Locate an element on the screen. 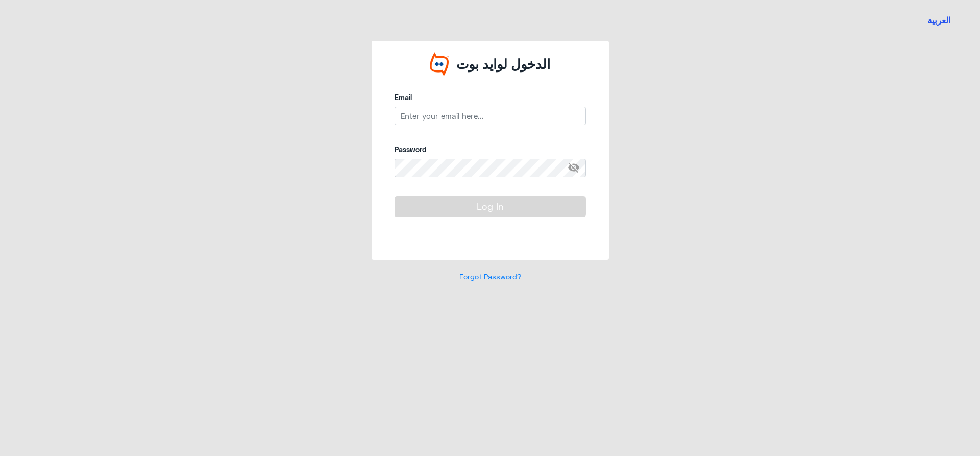 This screenshot has width=980, height=456. label: Email is located at coordinates (490, 97).